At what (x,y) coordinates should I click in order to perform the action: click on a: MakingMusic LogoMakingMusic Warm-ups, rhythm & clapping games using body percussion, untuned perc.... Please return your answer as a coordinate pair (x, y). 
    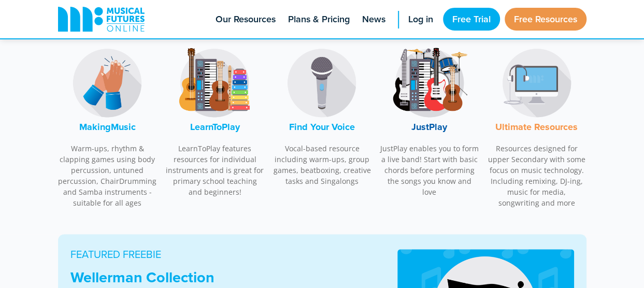
    Looking at the image, I should click on (108, 126).